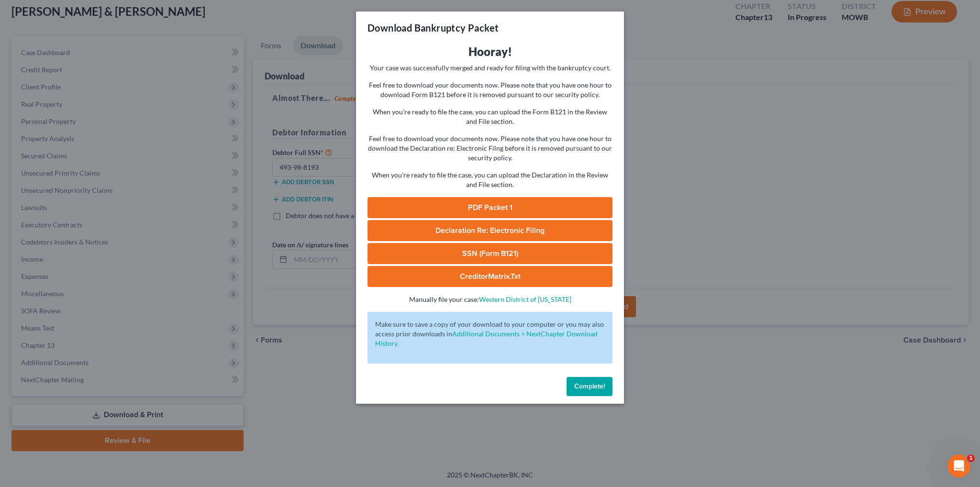 The image size is (980, 487). Describe the element at coordinates (490, 148) in the screenshot. I see `p: Feel free to download your documents now. Please note that you have one hour to download the Decl...` at that location.